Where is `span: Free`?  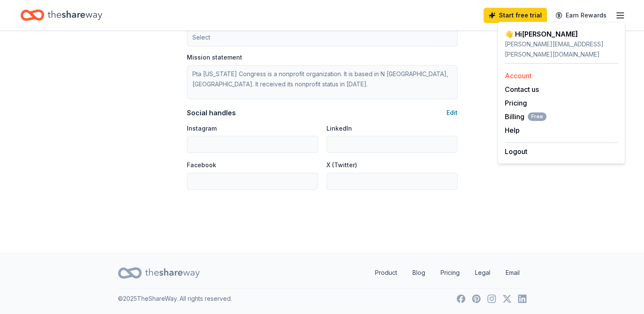 span: Free is located at coordinates (537, 117).